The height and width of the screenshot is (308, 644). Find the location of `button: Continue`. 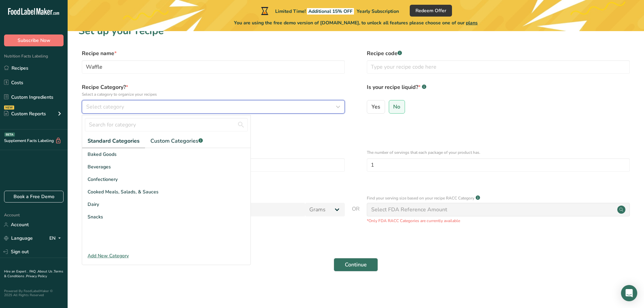

button: Continue is located at coordinates (356, 265).